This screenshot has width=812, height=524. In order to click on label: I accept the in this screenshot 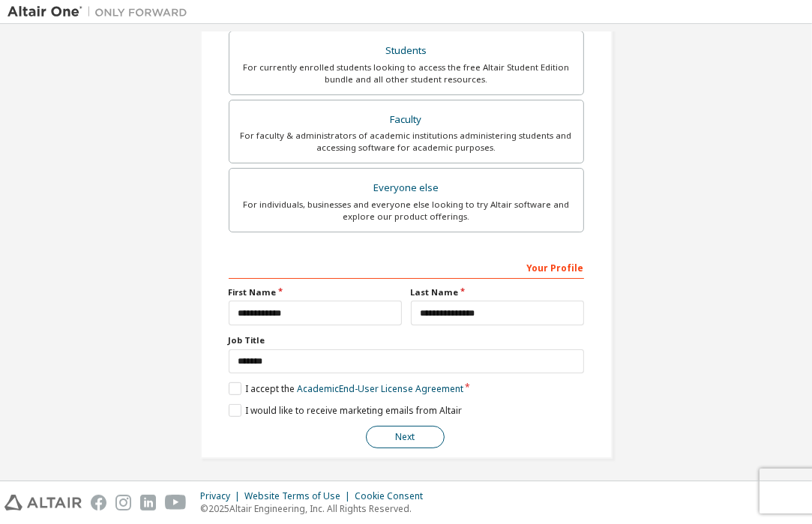, I will do `click(346, 388)`.